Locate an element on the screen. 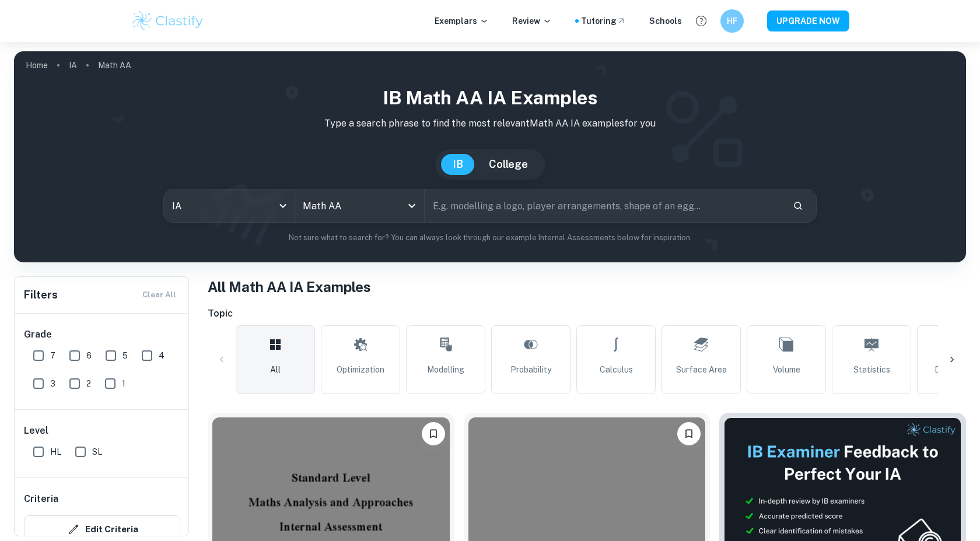  p: Math AA is located at coordinates (115, 66).